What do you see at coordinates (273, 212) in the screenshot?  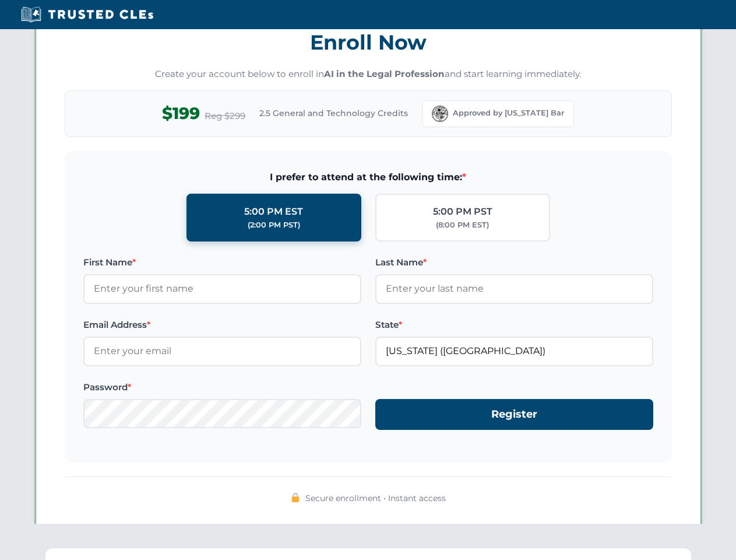 I see `div: 5:00 PM EST` at bounding box center [273, 212].